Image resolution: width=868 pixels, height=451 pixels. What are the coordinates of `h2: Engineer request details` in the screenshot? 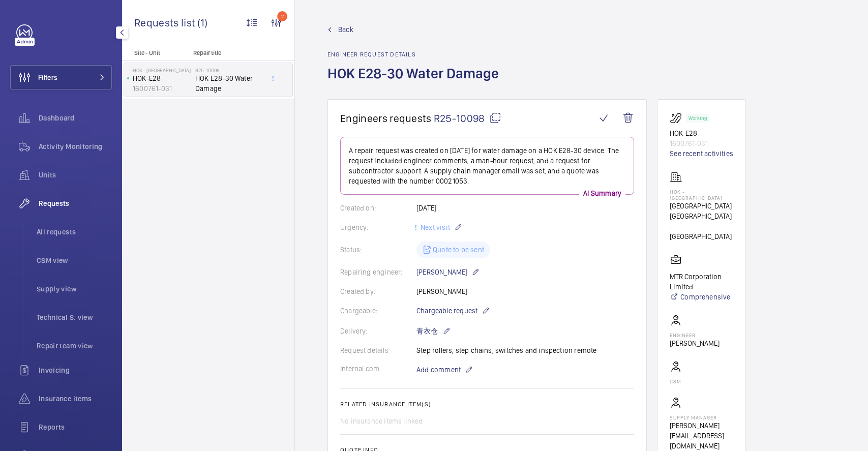 It's located at (416, 55).